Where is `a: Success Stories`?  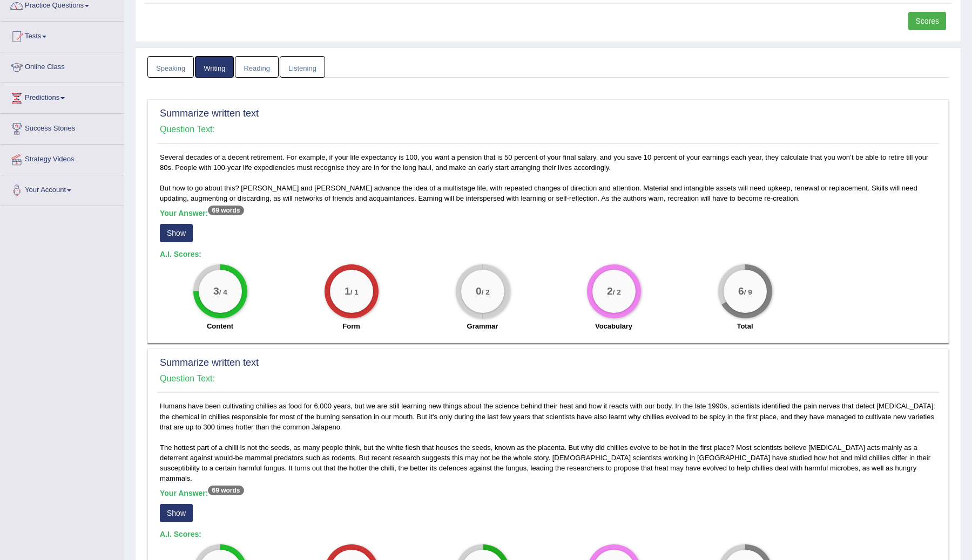
a: Success Stories is located at coordinates (62, 127).